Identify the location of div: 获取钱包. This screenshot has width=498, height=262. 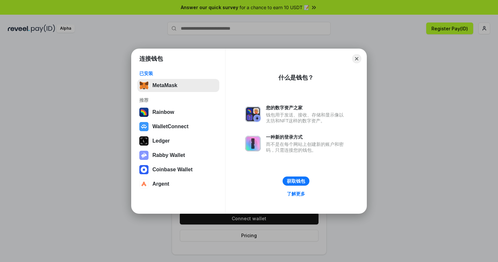
(296, 181).